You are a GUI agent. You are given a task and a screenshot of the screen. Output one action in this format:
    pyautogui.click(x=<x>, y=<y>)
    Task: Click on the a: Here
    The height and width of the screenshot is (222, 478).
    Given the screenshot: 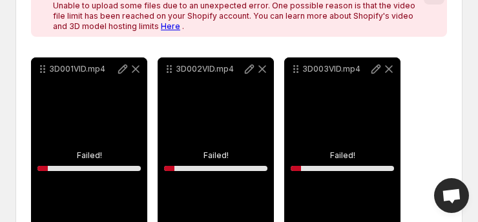 What is the action you would take?
    pyautogui.click(x=171, y=26)
    